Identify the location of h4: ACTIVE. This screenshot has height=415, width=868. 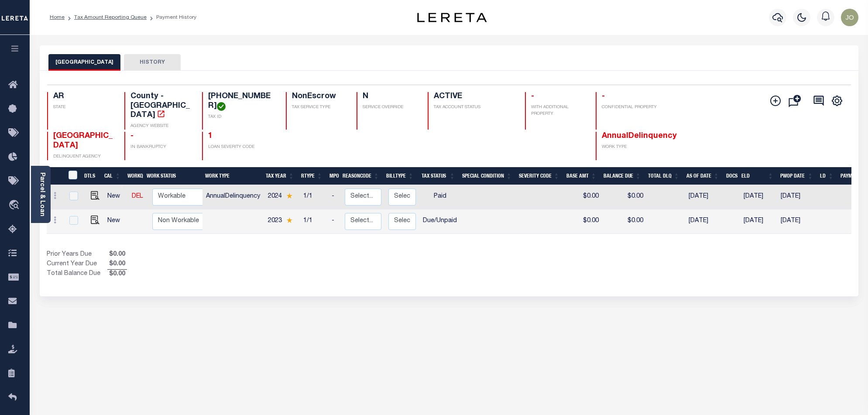
(474, 97).